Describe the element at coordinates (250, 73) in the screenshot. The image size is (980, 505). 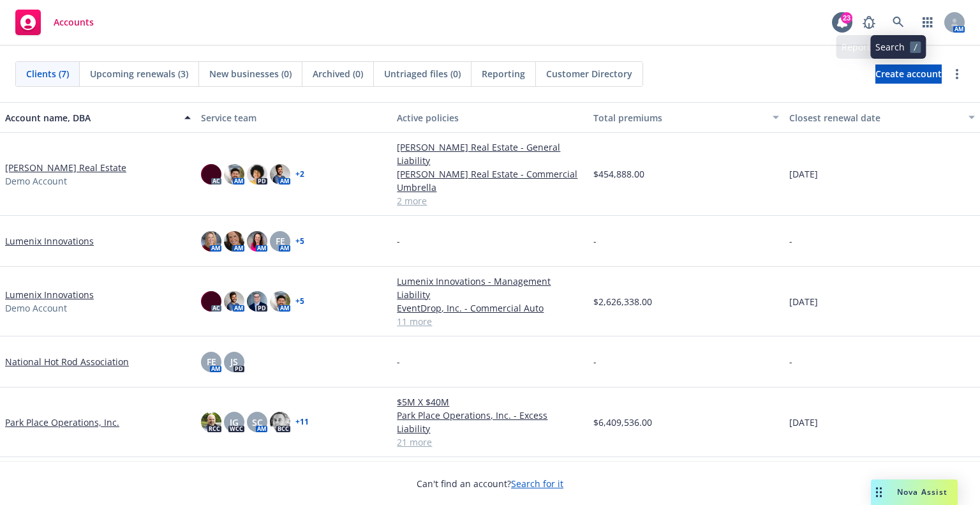
I see `span: New businesses (0)` at that location.